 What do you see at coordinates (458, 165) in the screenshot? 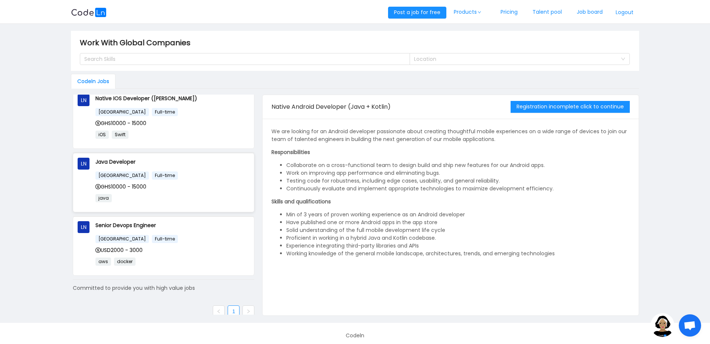
I see `li: Collaborate on a cross-functional team to design build and ship new features for our Android apps.` at bounding box center [458, 165].